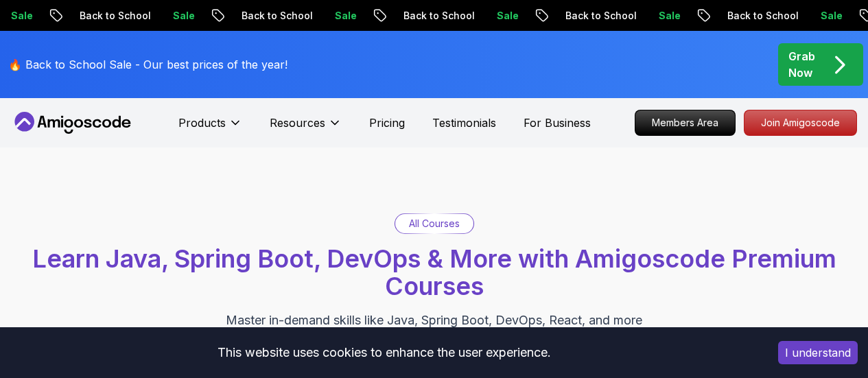 The image size is (868, 378). I want to click on p: Pricing, so click(387, 123).